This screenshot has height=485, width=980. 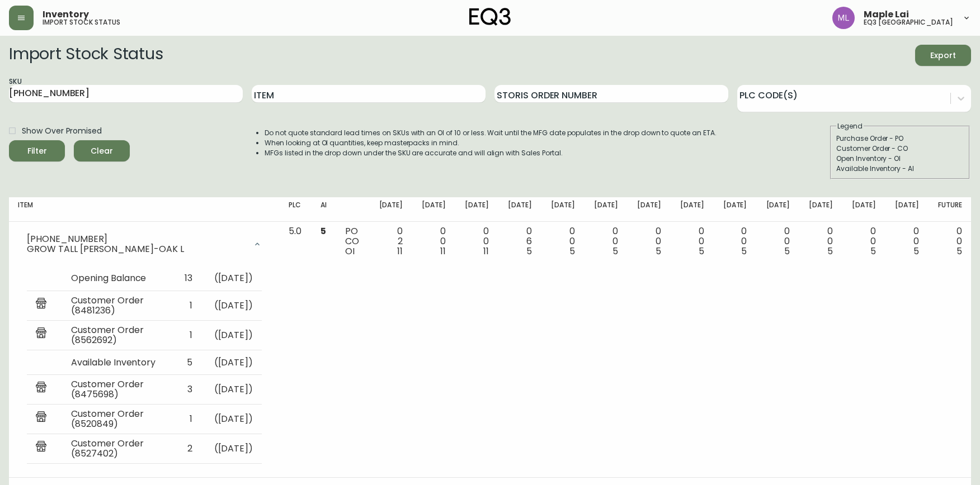 What do you see at coordinates (81, 22) in the screenshot?
I see `h5: import stock status` at bounding box center [81, 22].